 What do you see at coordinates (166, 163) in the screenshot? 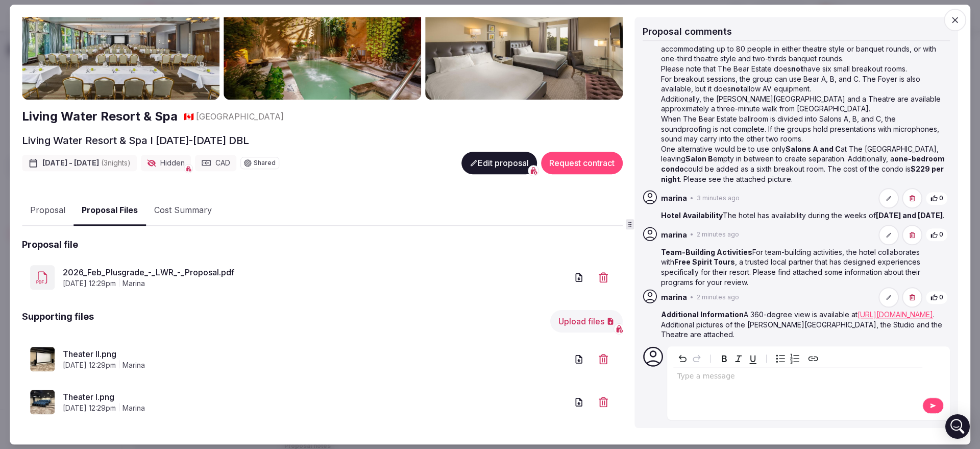
I see `div: Hidden` at bounding box center [166, 163].